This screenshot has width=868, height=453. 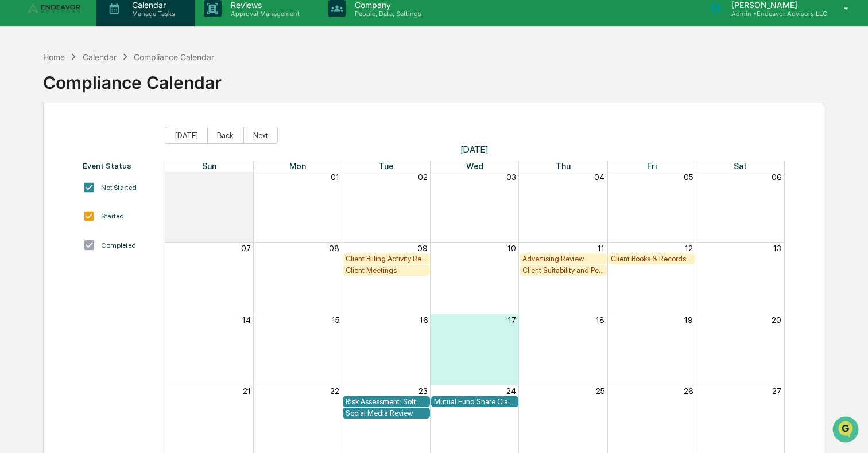 I want to click on button: 22, so click(x=335, y=391).